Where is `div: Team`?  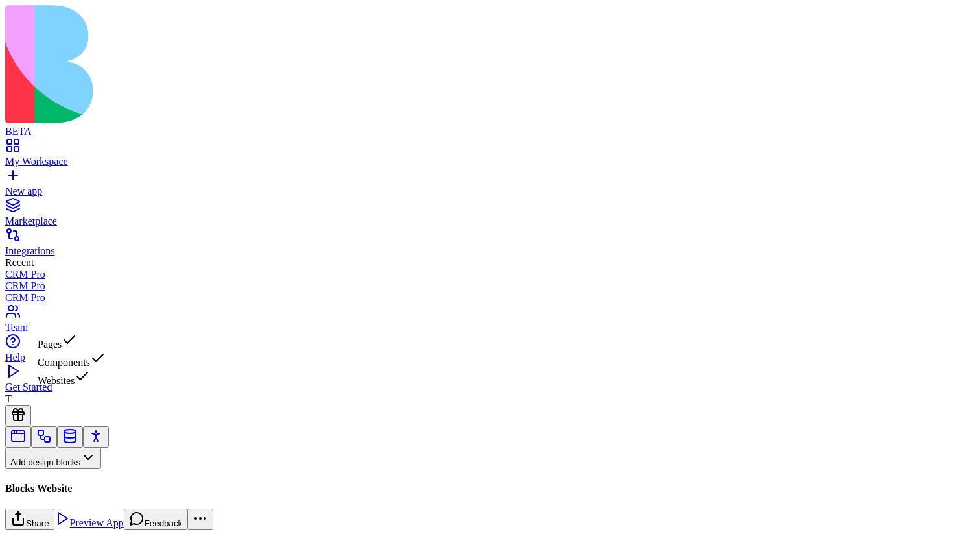 div: Team is located at coordinates (490, 328).